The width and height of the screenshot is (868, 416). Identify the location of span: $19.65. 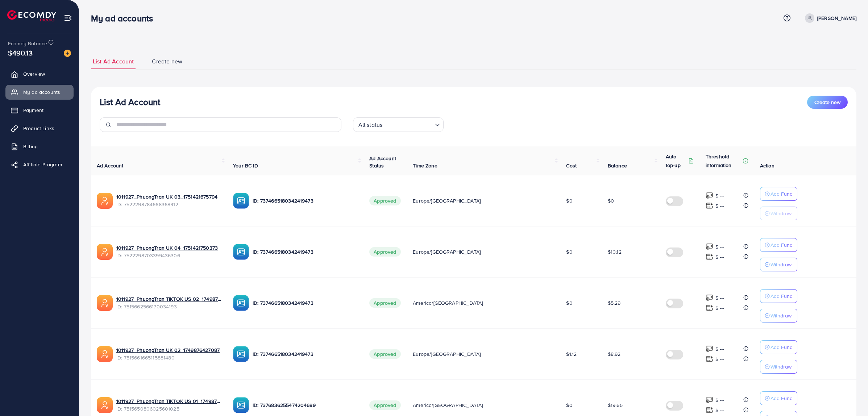
(615, 405).